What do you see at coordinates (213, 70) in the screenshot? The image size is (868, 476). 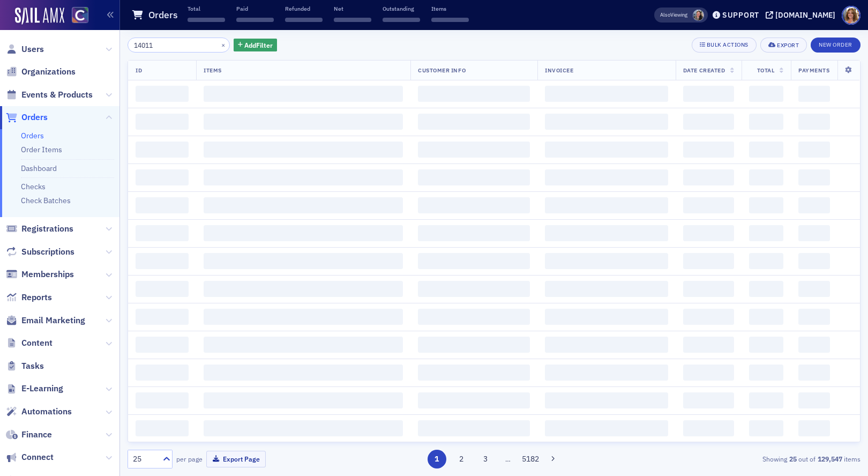 I see `span: Items` at bounding box center [213, 70].